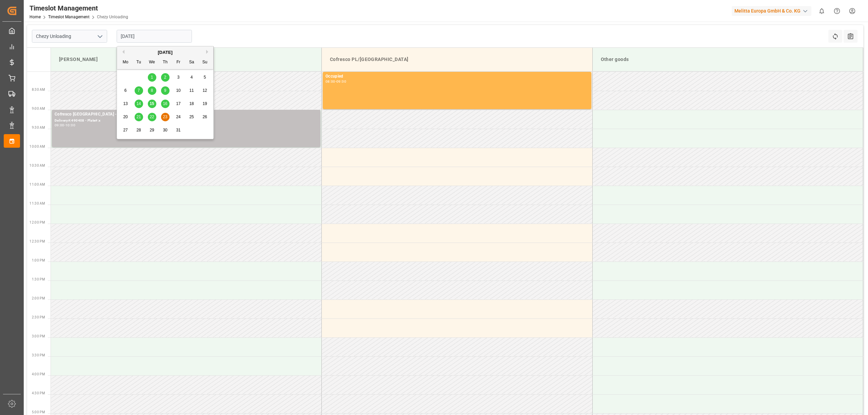 The width and height of the screenshot is (868, 415). I want to click on span: 19, so click(204, 103).